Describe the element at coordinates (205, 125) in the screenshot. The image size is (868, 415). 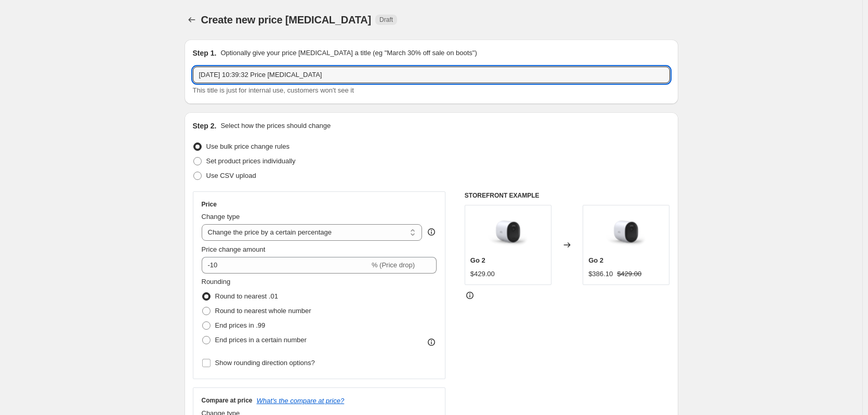
I see `h2: Step 2.` at that location.